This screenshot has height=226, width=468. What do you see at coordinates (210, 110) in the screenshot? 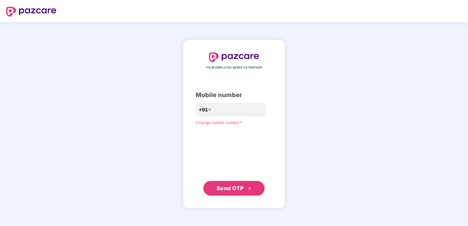
I see `span: down` at bounding box center [210, 110].